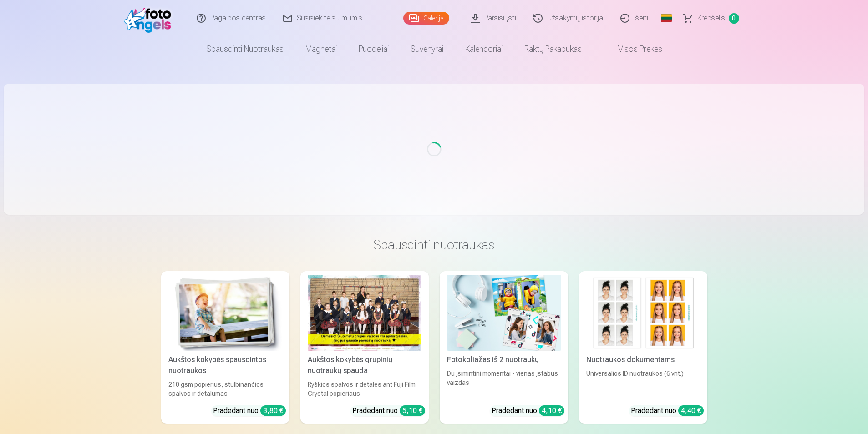 The width and height of the screenshot is (868, 434). What do you see at coordinates (226, 365) in the screenshot?
I see `div: Aukštos kokybės spausdintos nuotraukos` at bounding box center [226, 365].